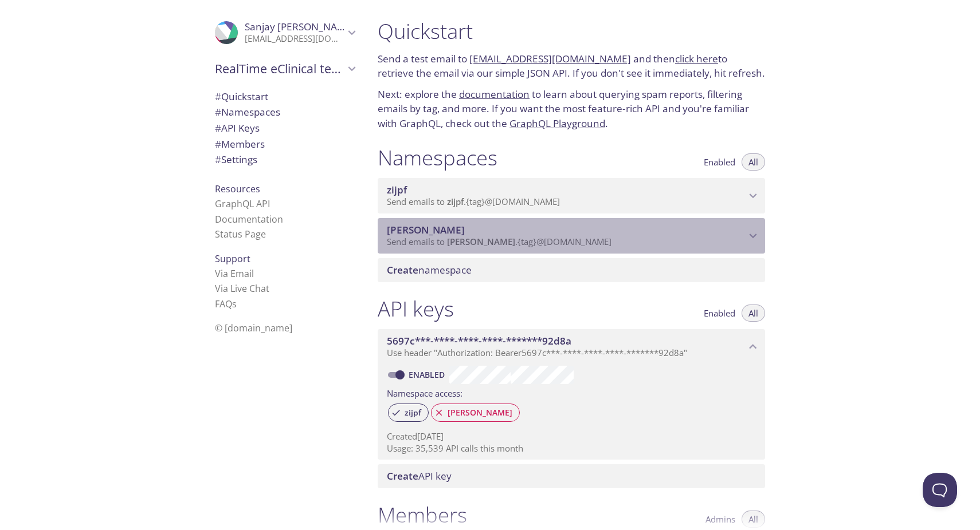 The height and width of the screenshot is (530, 980). What do you see at coordinates (236, 159) in the screenshot?
I see `span: Settings` at bounding box center [236, 159].